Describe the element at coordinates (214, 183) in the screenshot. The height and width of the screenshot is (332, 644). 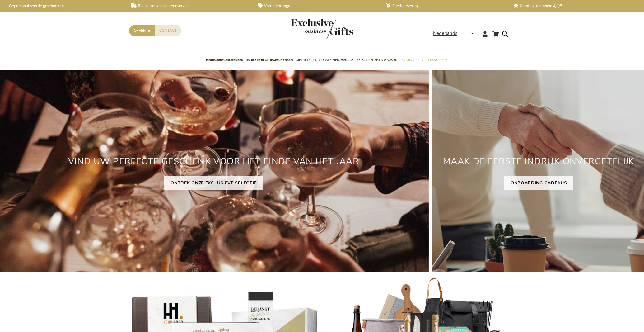
I see `a: ONTDEK ONZE EXCLUSIEVE SELECTIE` at that location.